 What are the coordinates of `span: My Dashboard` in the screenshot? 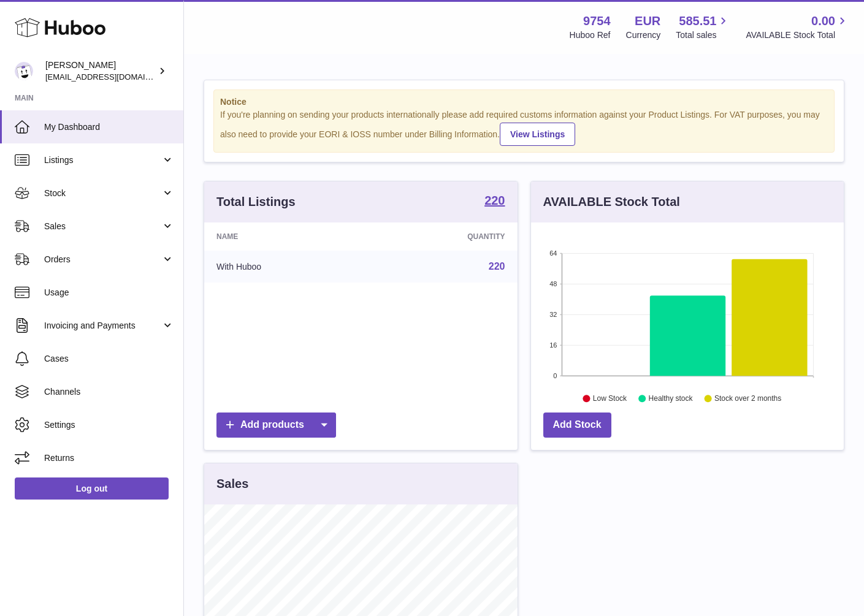 It's located at (109, 127).